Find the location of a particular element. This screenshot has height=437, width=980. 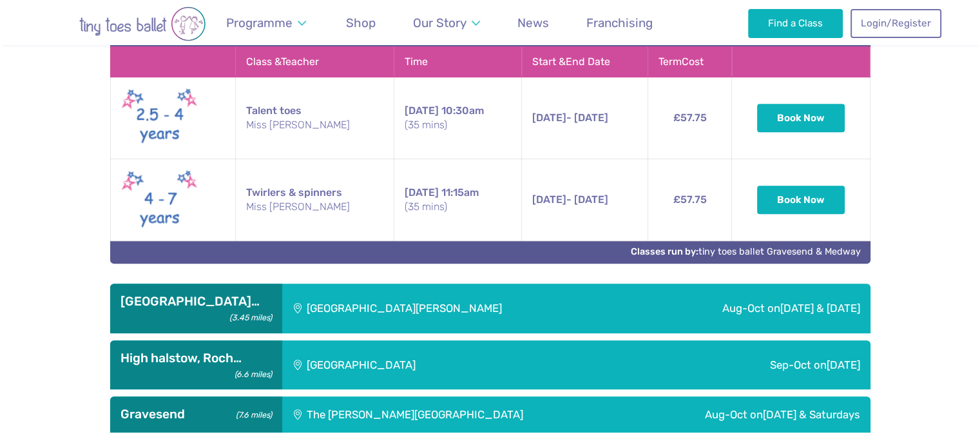

span: Shop is located at coordinates (361, 22).